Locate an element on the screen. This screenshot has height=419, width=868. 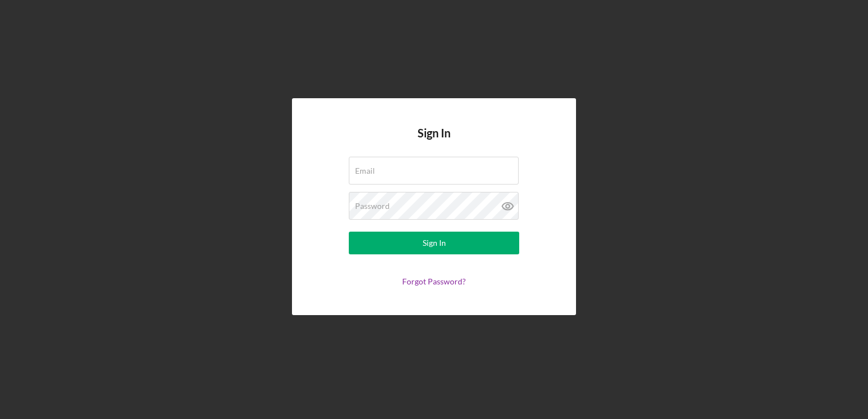
h4: Sign In is located at coordinates (434, 142).